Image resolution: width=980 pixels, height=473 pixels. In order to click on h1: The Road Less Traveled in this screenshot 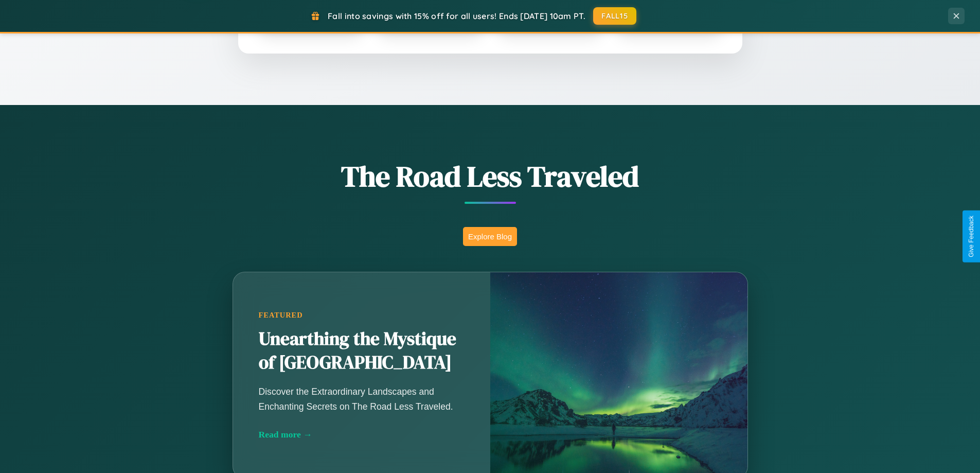, I will do `click(490, 176)`.